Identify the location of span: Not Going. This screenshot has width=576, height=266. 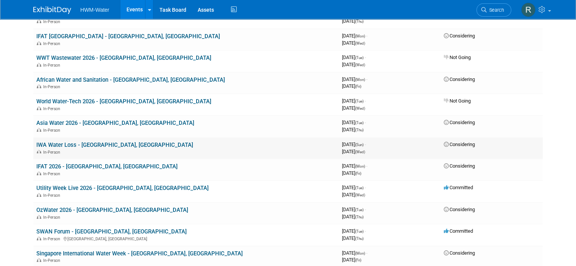
(457, 57).